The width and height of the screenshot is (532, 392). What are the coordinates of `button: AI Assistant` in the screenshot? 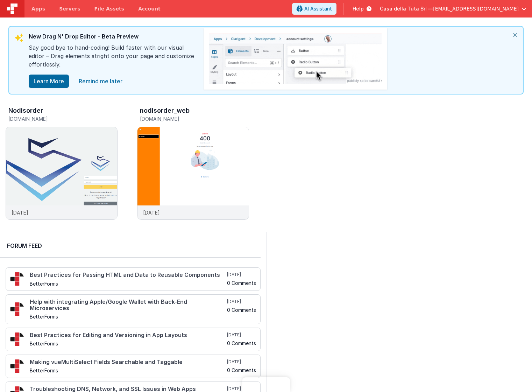 It's located at (314, 9).